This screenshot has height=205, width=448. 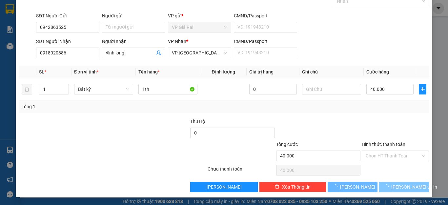 I want to click on div: Người nhận, so click(x=133, y=41).